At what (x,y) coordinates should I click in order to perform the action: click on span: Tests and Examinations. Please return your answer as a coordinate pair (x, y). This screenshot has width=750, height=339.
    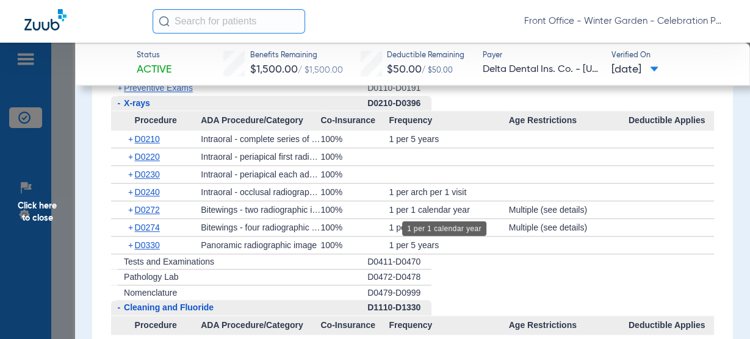
    Looking at the image, I should click on (169, 262).